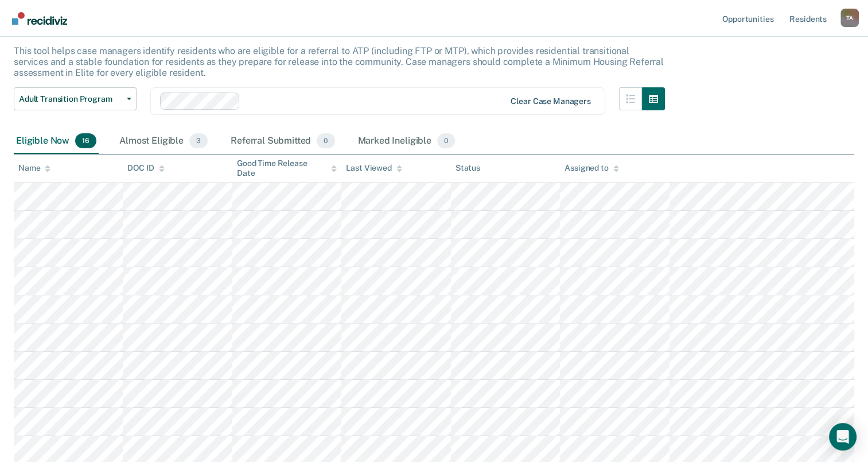  I want to click on div: Clear case managers, so click(550, 102).